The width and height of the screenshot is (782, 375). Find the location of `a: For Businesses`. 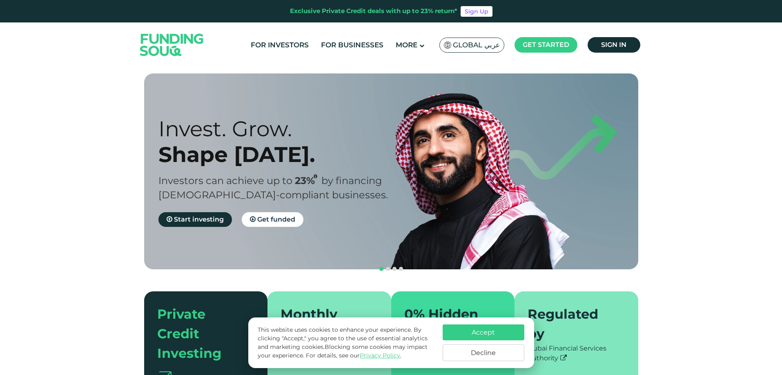

a: For Businesses is located at coordinates (352, 45).